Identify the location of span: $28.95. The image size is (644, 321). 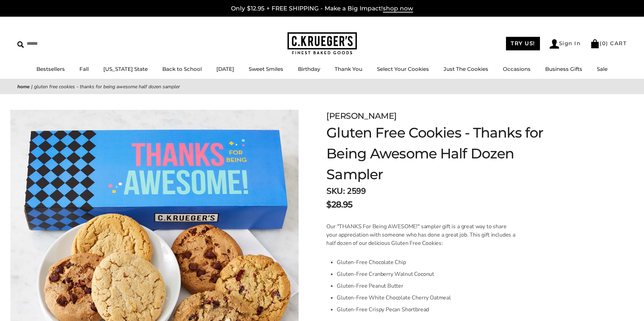
(339, 204).